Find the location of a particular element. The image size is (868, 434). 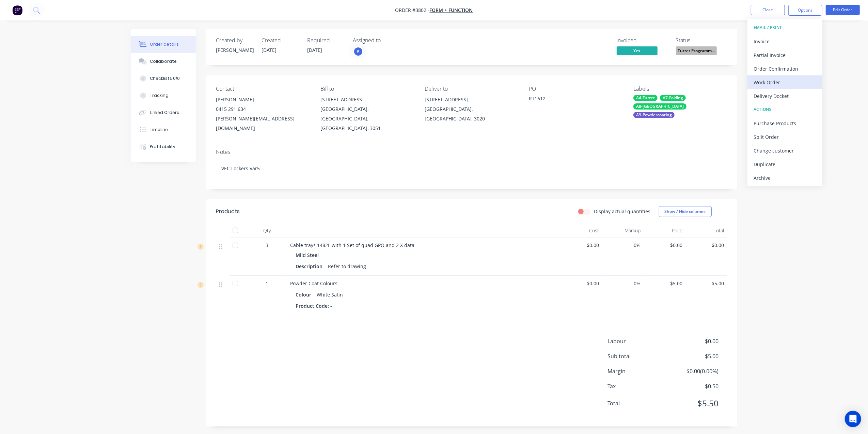

div: RT1612 is located at coordinates (572, 99).